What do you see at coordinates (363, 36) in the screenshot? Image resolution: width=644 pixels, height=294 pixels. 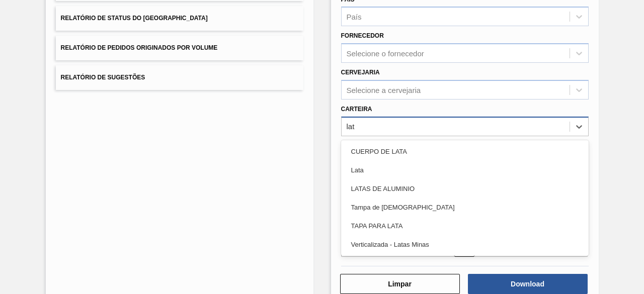 I see `label: Fornecedor` at bounding box center [363, 36].